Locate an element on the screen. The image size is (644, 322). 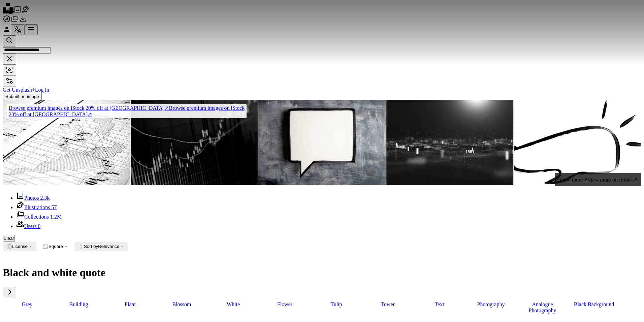
span: 0 is located at coordinates (39, 226).